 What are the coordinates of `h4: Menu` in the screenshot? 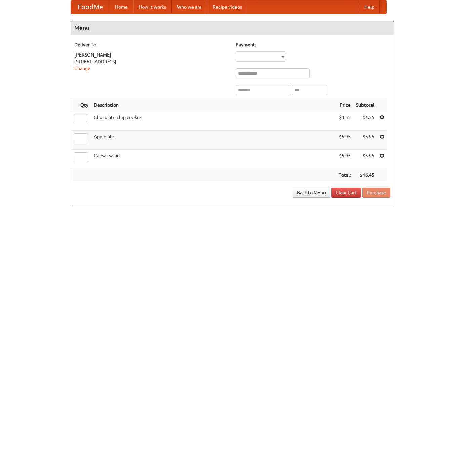 It's located at (233, 28).